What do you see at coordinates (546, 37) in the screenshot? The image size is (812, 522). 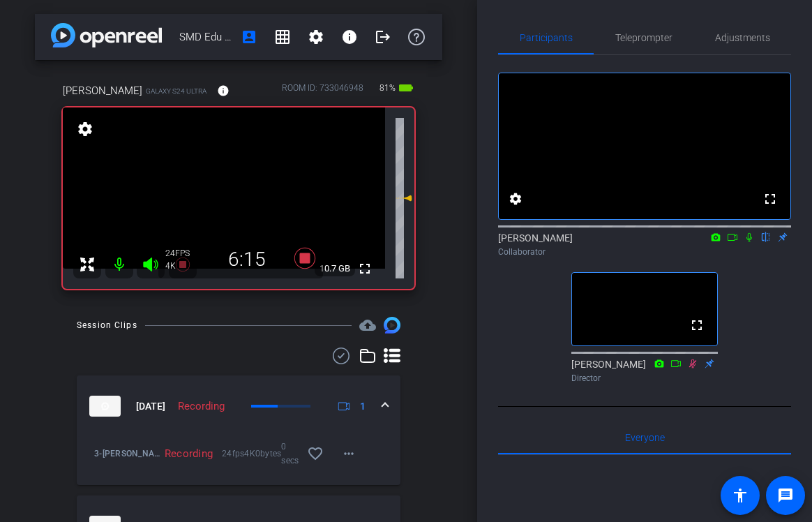 I see `span: Participants` at bounding box center [546, 37].